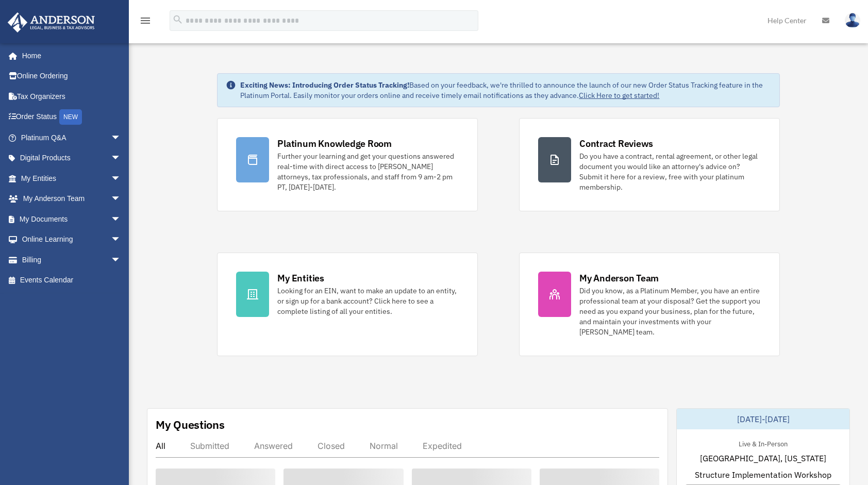 Image resolution: width=868 pixels, height=485 pixels. What do you see at coordinates (160, 446) in the screenshot?
I see `div: All` at bounding box center [160, 446].